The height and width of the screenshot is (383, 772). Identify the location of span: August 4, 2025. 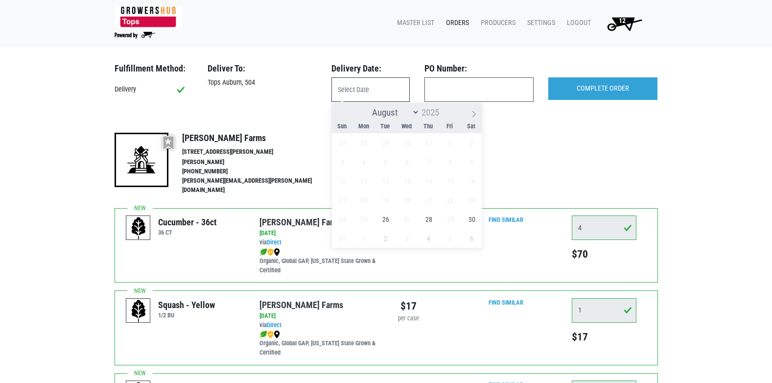
(364, 162).